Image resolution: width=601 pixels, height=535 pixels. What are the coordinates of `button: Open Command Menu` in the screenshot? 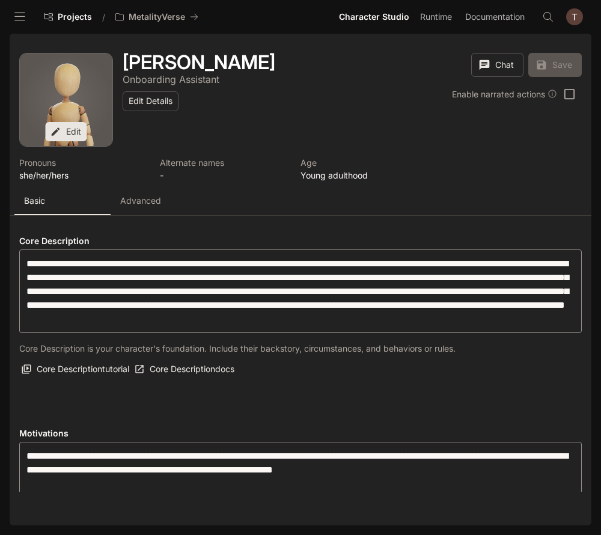 It's located at (548, 17).